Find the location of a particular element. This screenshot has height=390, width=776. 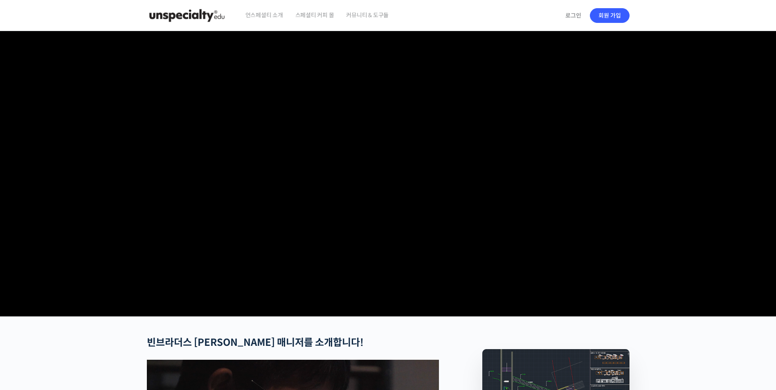

a: 회원 가입 is located at coordinates (609, 16).